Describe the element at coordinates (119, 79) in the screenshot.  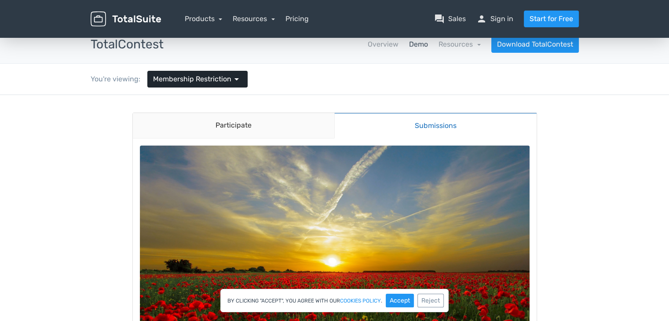
I see `div: You're viewing:` at that location.